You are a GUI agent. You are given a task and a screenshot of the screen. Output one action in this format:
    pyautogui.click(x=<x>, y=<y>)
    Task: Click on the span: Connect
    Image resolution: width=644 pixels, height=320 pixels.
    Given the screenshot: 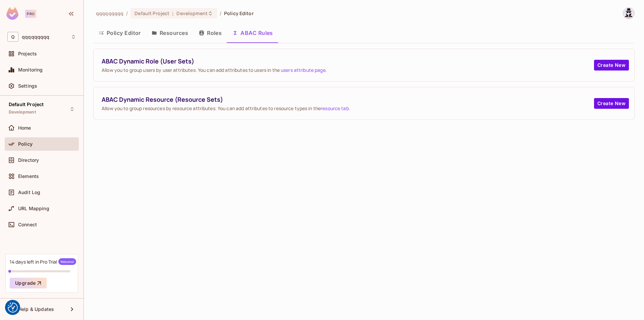 What is the action you would take?
    pyautogui.click(x=27, y=225)
    